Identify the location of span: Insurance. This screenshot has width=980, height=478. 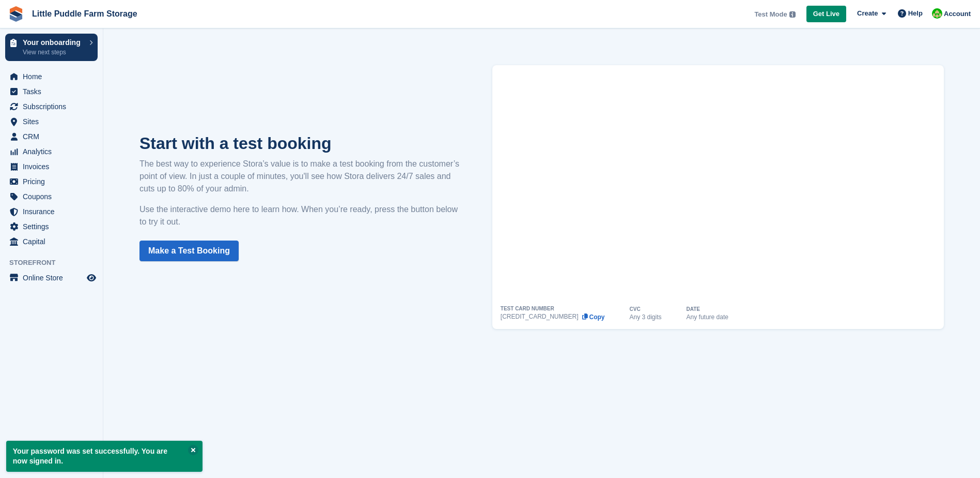
(54, 211).